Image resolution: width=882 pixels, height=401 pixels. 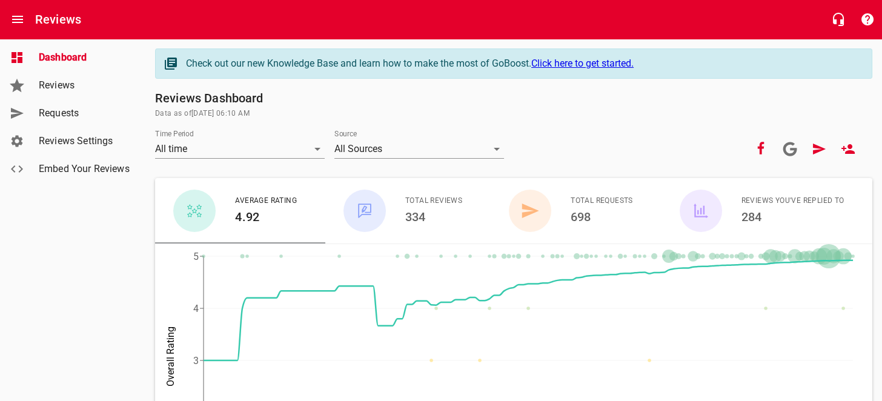 I want to click on span: Total Reviews, so click(x=434, y=201).